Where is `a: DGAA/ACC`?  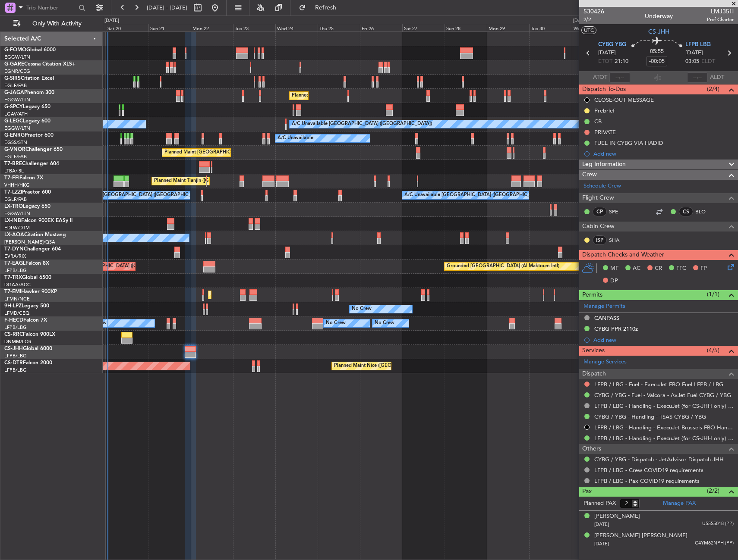 a: DGAA/ACC is located at coordinates (17, 285).